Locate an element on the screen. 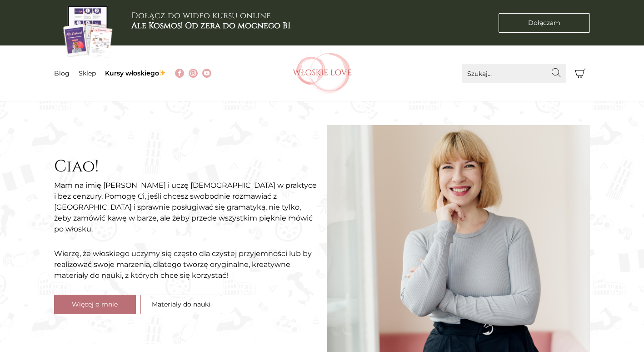 The height and width of the screenshot is (352, 644). h2: Ciao! is located at coordinates (186, 166).